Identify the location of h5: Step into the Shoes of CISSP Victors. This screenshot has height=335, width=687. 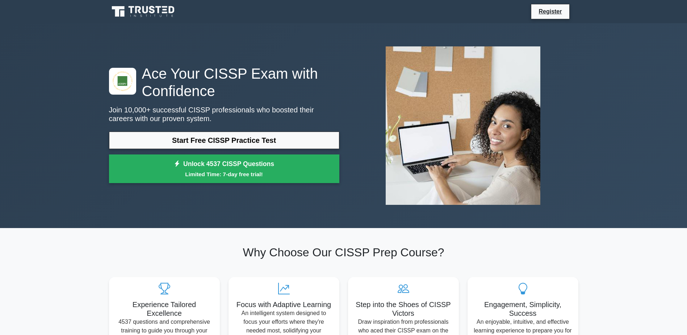
(404, 309).